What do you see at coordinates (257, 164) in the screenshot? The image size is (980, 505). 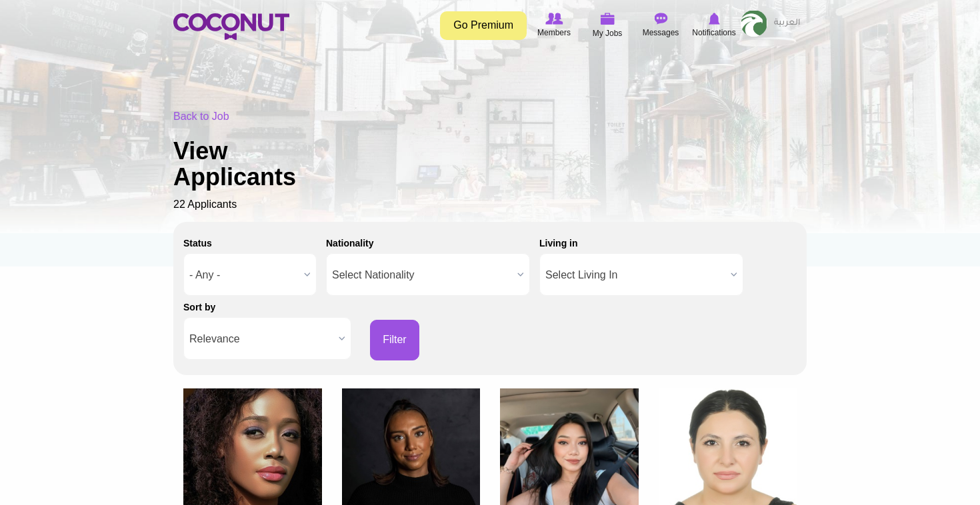 I see `h1: View Applicants` at bounding box center [257, 164].